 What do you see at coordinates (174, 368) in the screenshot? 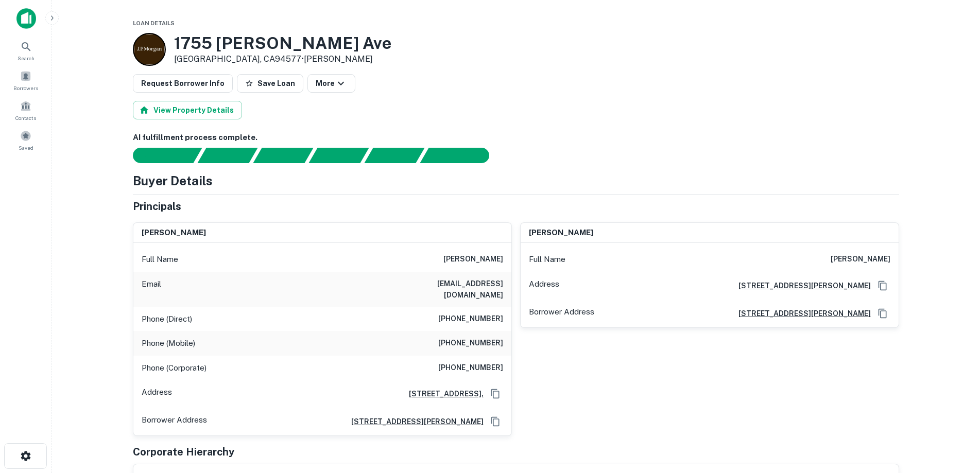
I see `p: Phone (Corporate)` at bounding box center [174, 368].